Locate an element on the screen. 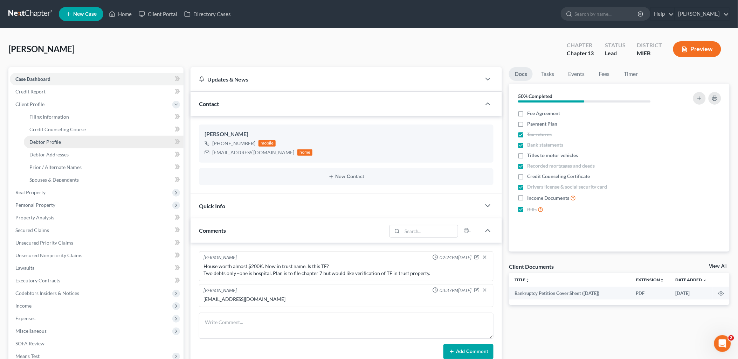 The width and height of the screenshot is (738, 359). span: Tax returns is located at coordinates (540, 135).